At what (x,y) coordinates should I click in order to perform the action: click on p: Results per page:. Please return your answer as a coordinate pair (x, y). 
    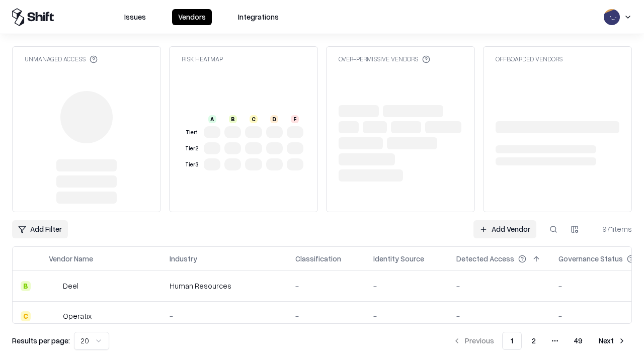
    Looking at the image, I should click on (41, 340).